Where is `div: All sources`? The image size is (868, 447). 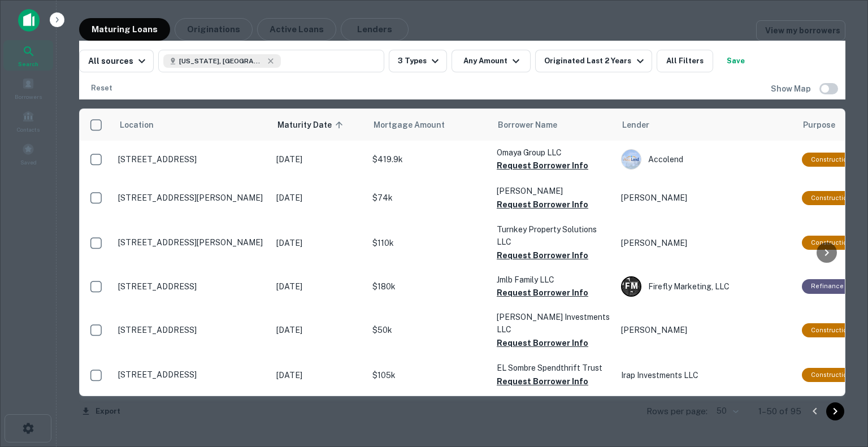 div: All sources is located at coordinates (118, 61).